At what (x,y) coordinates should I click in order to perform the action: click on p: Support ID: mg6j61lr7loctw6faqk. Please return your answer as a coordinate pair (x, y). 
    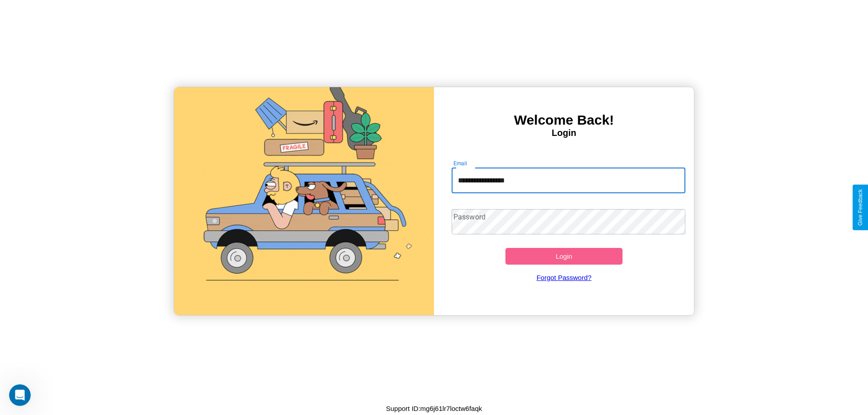
    Looking at the image, I should click on (434, 408).